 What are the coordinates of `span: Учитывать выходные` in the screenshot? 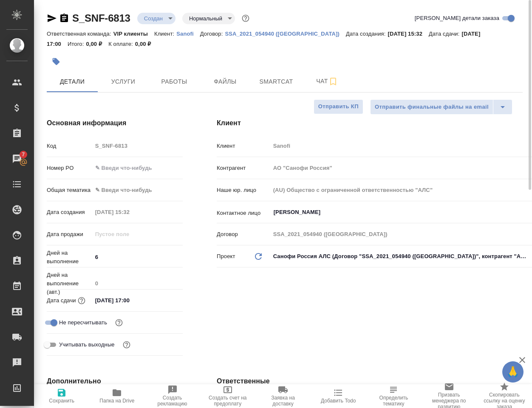 It's located at (87, 345).